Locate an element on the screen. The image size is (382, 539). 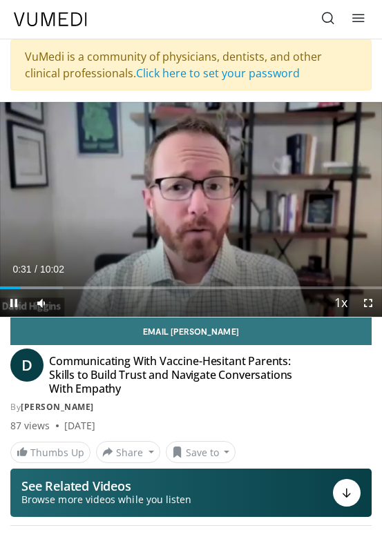
button: Playback Rate is located at coordinates (340, 303).